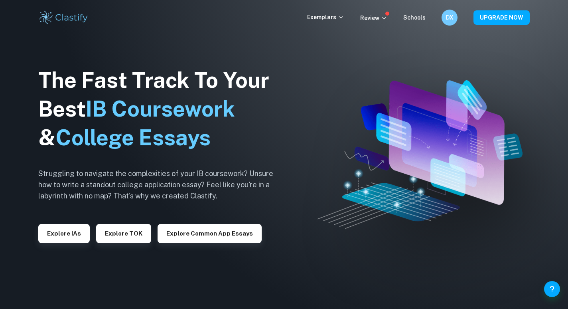 This screenshot has height=309, width=568. What do you see at coordinates (162, 109) in the screenshot?
I see `h1: The Fast Track To Your Best &` at bounding box center [162, 109].